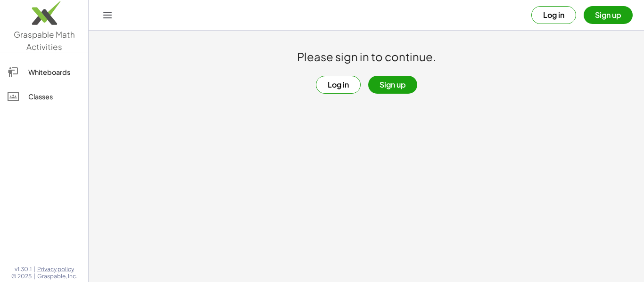 The image size is (644, 282). I want to click on h1: Please sign in to continue., so click(366, 57).